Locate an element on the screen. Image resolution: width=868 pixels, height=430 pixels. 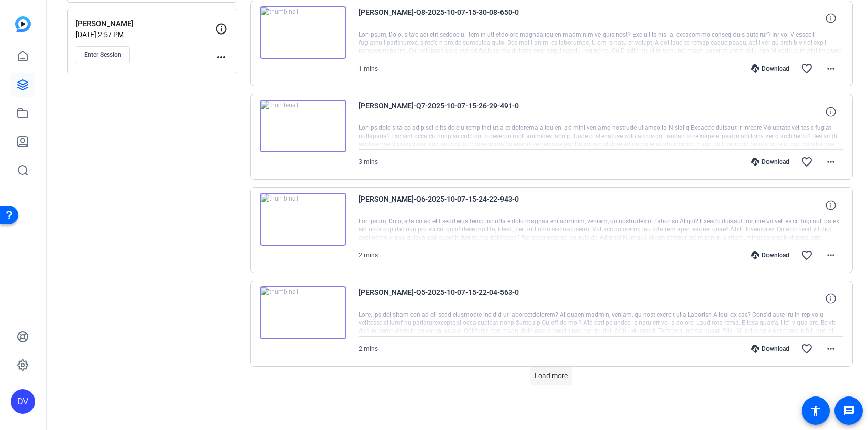
span: Enter Session is located at coordinates (103, 54).